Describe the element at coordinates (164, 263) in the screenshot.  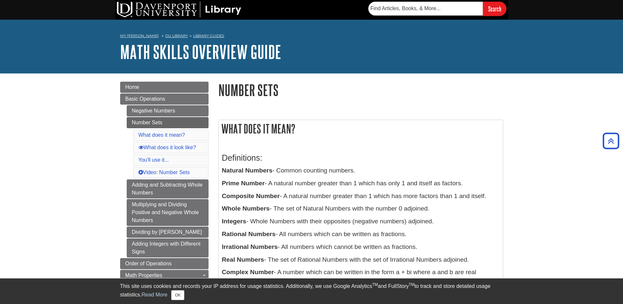
I see `a: Order of Operations` at that location.